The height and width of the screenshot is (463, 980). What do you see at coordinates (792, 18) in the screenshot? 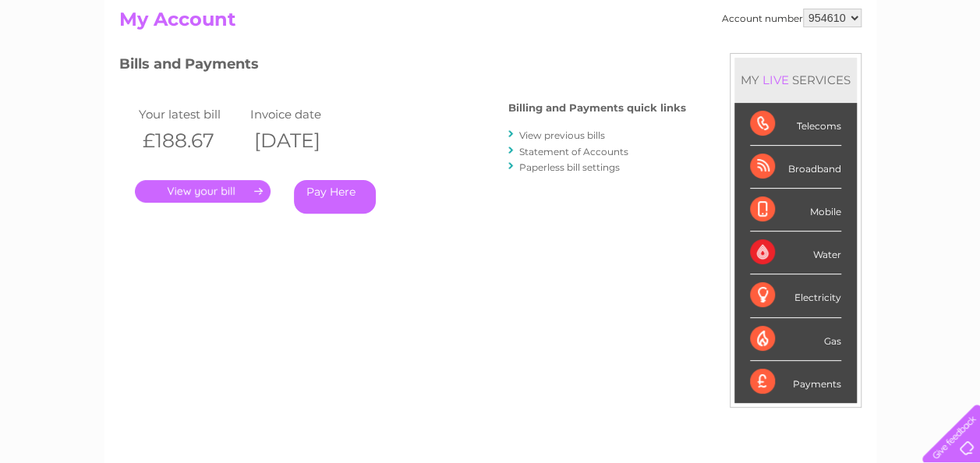
I see `div: Account number` at bounding box center [792, 18].